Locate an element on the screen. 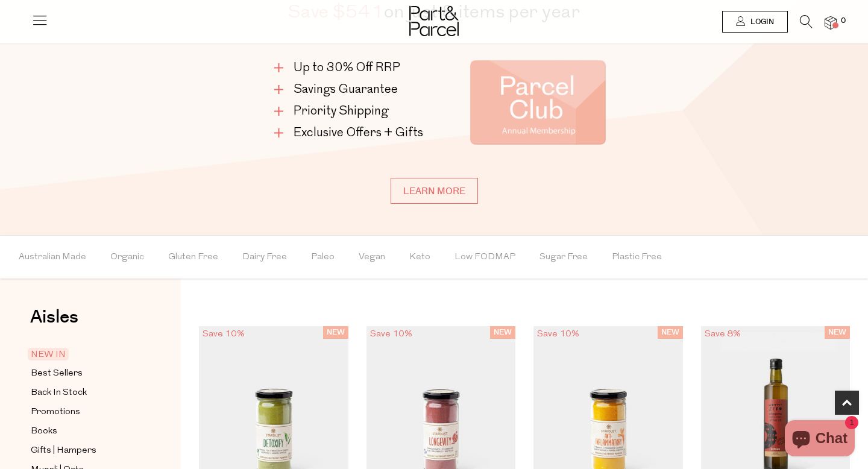  li: Up to 30% Off RRP is located at coordinates (351, 68).